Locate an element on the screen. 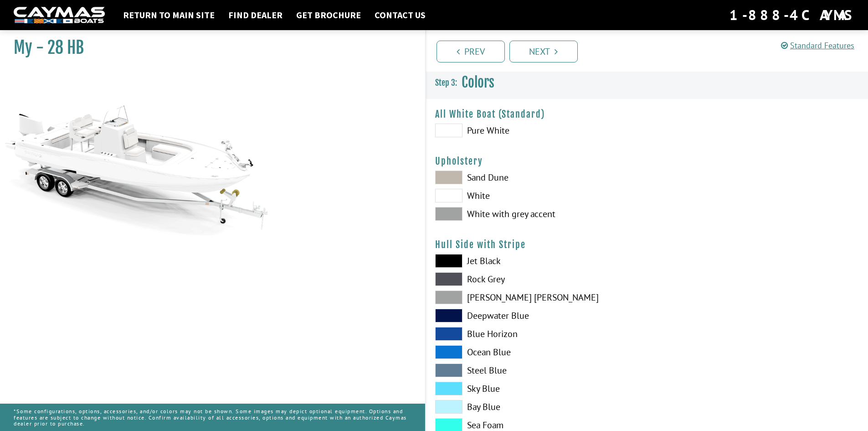 This screenshot has height=431, width=868. a: Find Dealer is located at coordinates (255, 15).